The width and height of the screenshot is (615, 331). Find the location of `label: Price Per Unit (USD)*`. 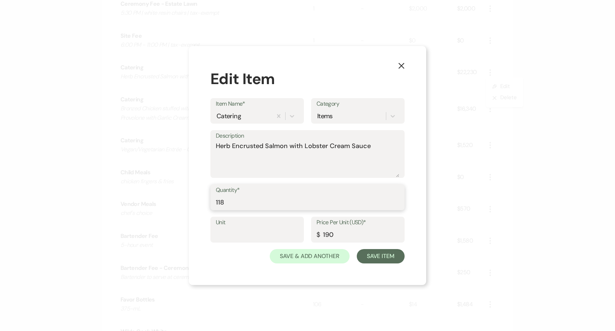

label: Price Per Unit (USD)* is located at coordinates (358, 223).